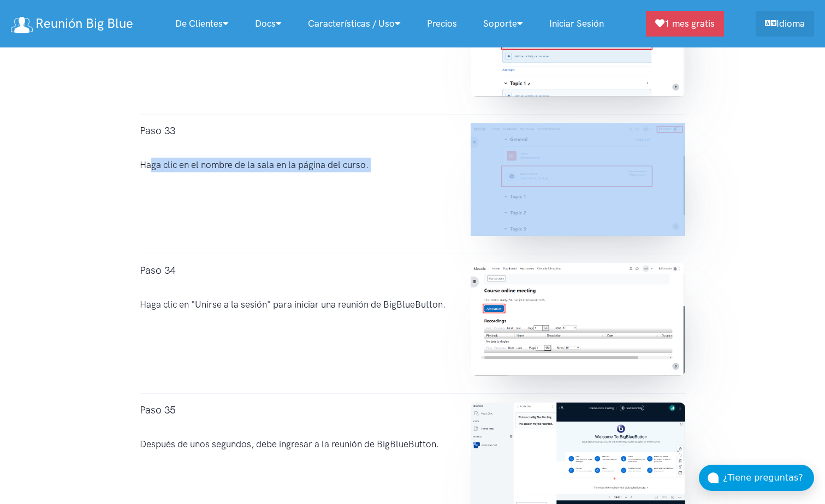 Image resolution: width=825 pixels, height=504 pixels. What do you see at coordinates (442, 23) in the screenshot?
I see `a: Precios` at bounding box center [442, 23].